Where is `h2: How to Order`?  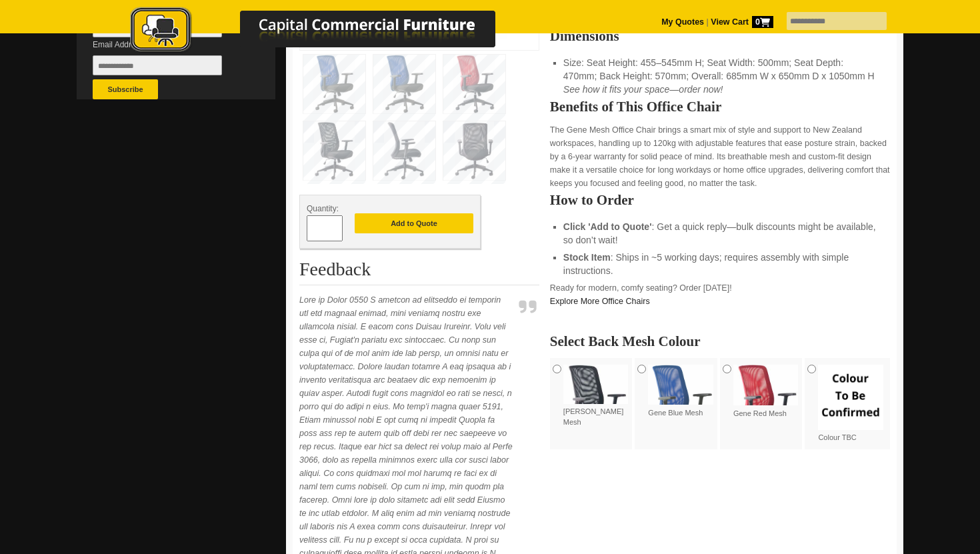 h2: How to Order is located at coordinates (720, 200).